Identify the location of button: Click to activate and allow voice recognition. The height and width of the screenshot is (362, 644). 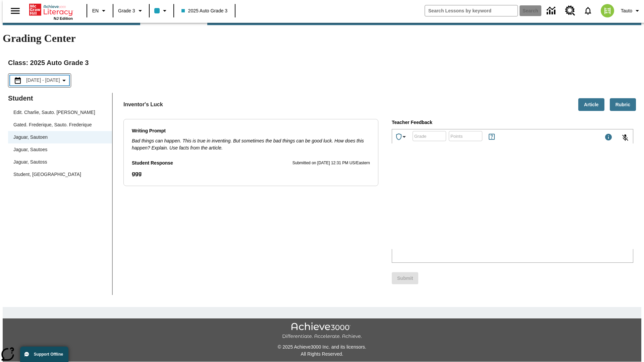
(625, 138).